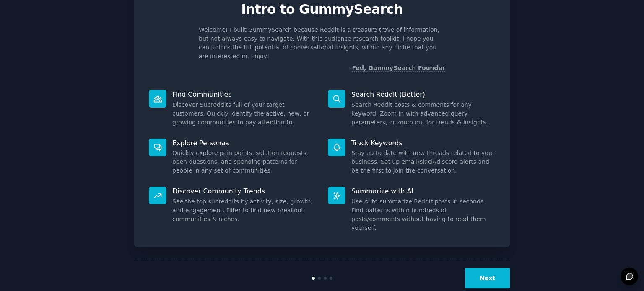 The width and height of the screenshot is (644, 291). What do you see at coordinates (487, 278) in the screenshot?
I see `button: Next` at bounding box center [487, 278].